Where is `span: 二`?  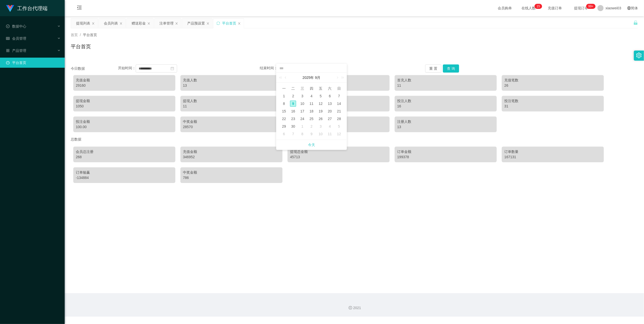
span: 二 is located at coordinates (293, 88).